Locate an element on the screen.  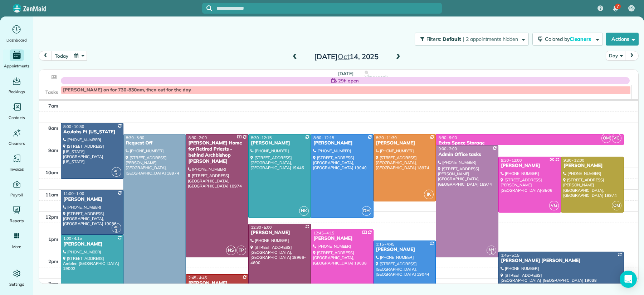
a: Contacts is located at coordinates (16, 111).